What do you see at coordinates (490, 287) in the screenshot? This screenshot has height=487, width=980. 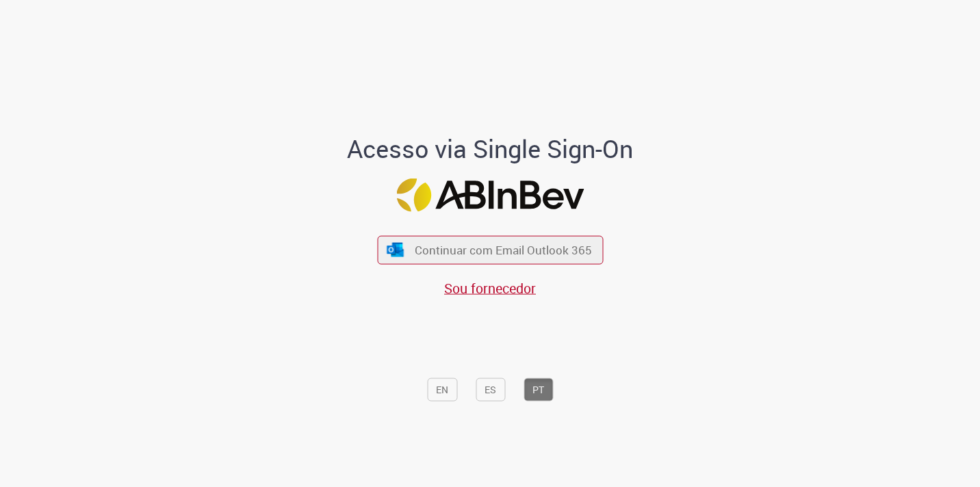 I see `a: Sou fornecedor` at bounding box center [490, 287].